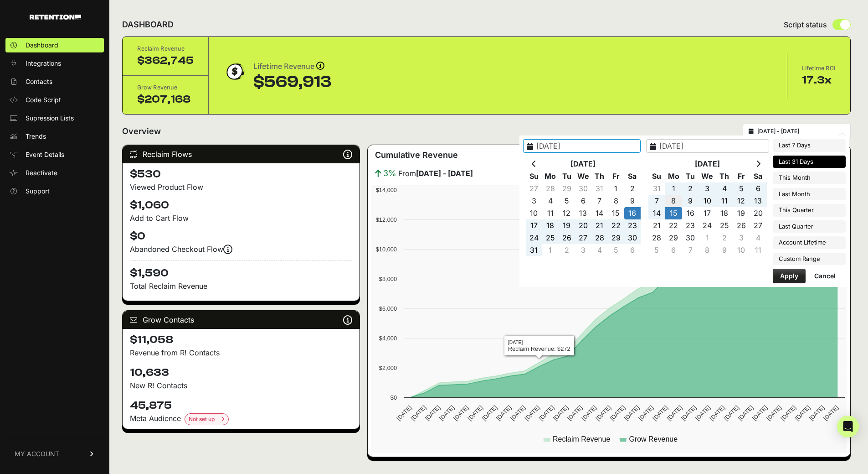 The image size is (868, 474). I want to click on div: Add to Cart Flow, so click(241, 218).